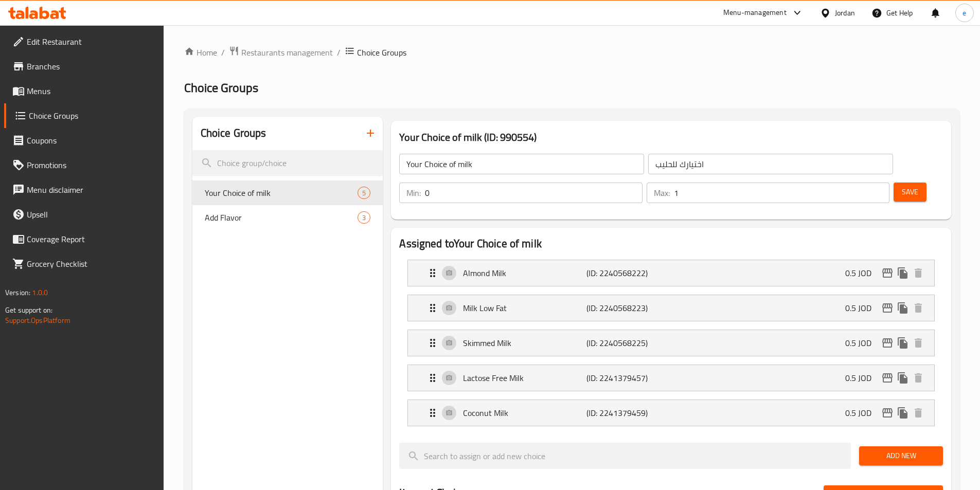 This screenshot has height=490, width=980. What do you see at coordinates (845, 13) in the screenshot?
I see `div: Jordan` at bounding box center [845, 13].